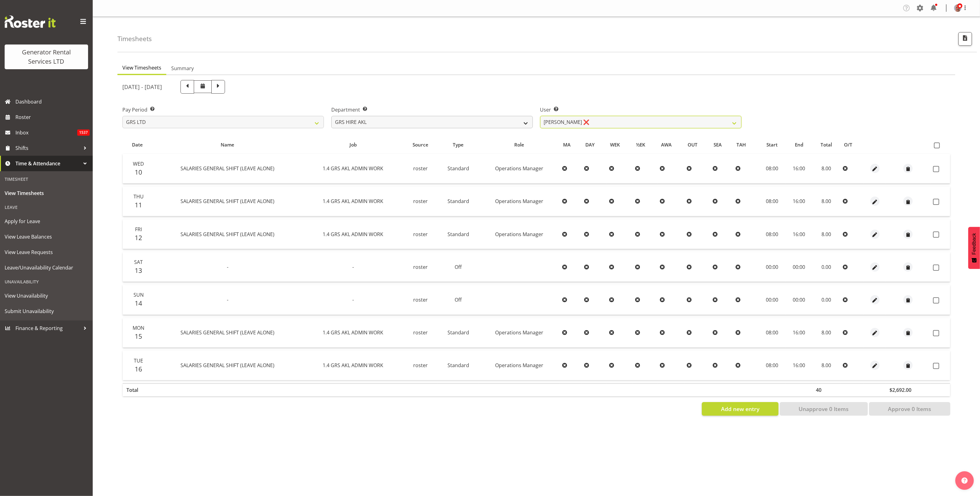 This screenshot has height=496, width=980. Describe the element at coordinates (48, 148) in the screenshot. I see `span: Shifts` at that location.